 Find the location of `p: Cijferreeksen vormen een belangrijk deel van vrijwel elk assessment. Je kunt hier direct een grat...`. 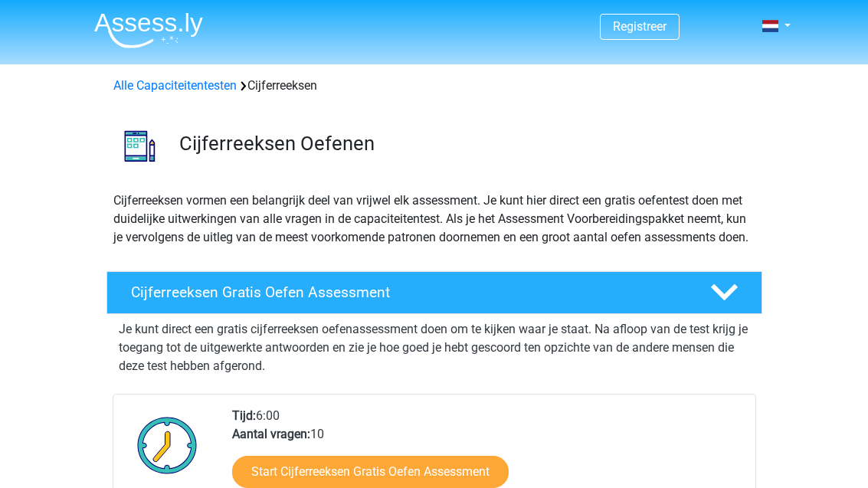

p: Cijferreeksen vormen een belangrijk deel van vrijwel elk assessment. Je kunt hier direct een grat... is located at coordinates (434, 219).